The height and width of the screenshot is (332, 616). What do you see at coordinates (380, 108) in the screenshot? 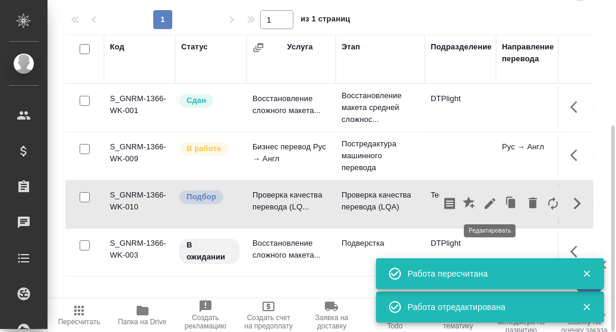
I see `p: Восстановление макета средней сложнос...` at bounding box center [380, 108].